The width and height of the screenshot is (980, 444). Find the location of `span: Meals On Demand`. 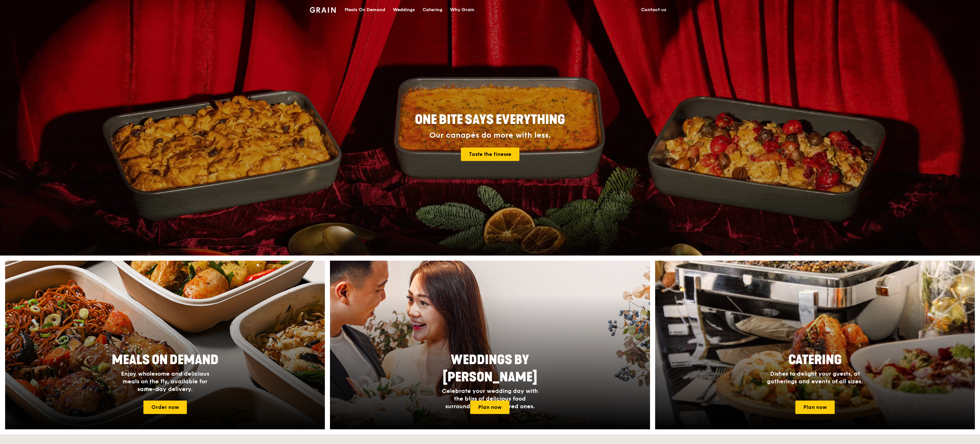

span: Meals On Demand is located at coordinates (166, 360).